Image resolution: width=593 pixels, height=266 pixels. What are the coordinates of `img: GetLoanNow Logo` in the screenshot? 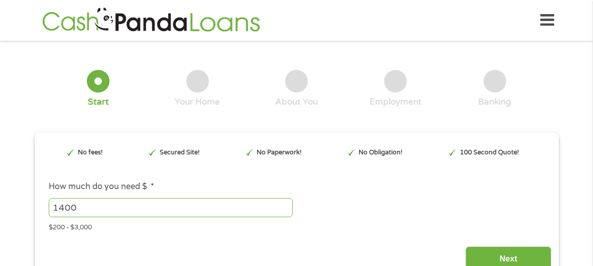 It's located at (151, 20).